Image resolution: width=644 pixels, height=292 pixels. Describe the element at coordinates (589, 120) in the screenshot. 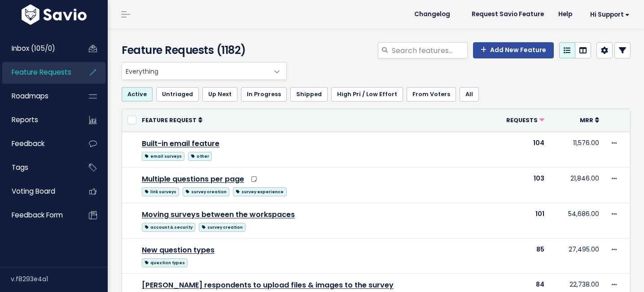

I see `a: MRR` at that location.